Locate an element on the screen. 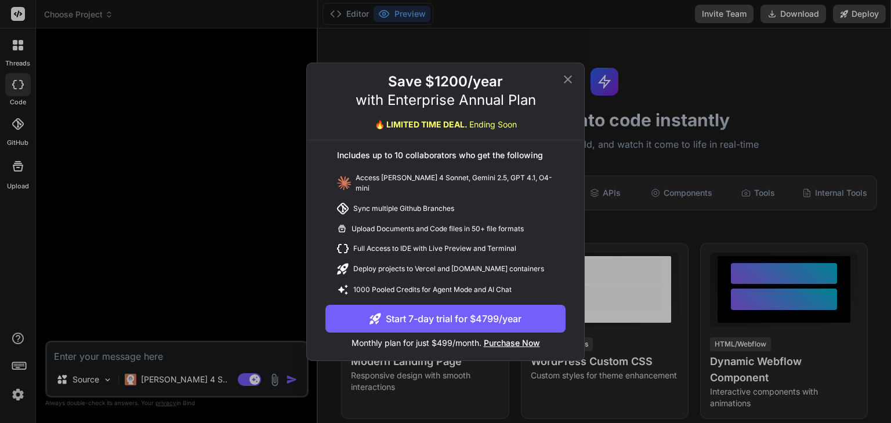  div: Full Access to IDE with Live Preview and Terminal is located at coordinates (445, 249).